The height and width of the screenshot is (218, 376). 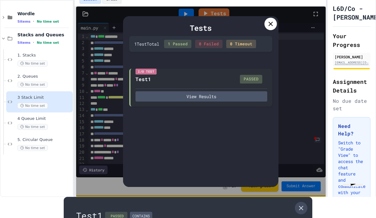 I want to click on button: View Results, so click(x=201, y=96).